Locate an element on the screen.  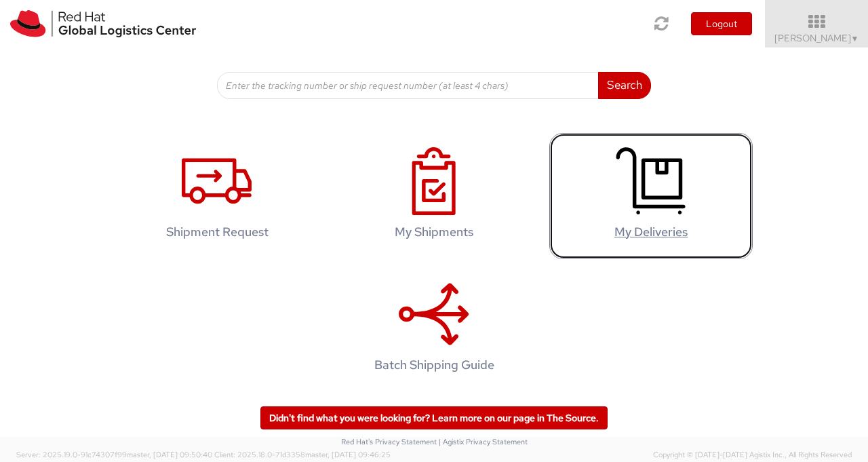
a: | Agistix Privacy Statement is located at coordinates (483, 442).